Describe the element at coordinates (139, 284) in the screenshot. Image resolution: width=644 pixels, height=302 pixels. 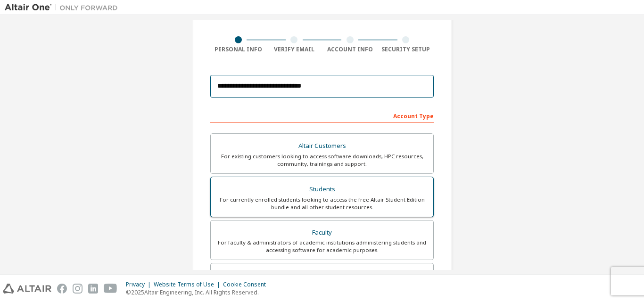
I see `div: Privacy` at that location.